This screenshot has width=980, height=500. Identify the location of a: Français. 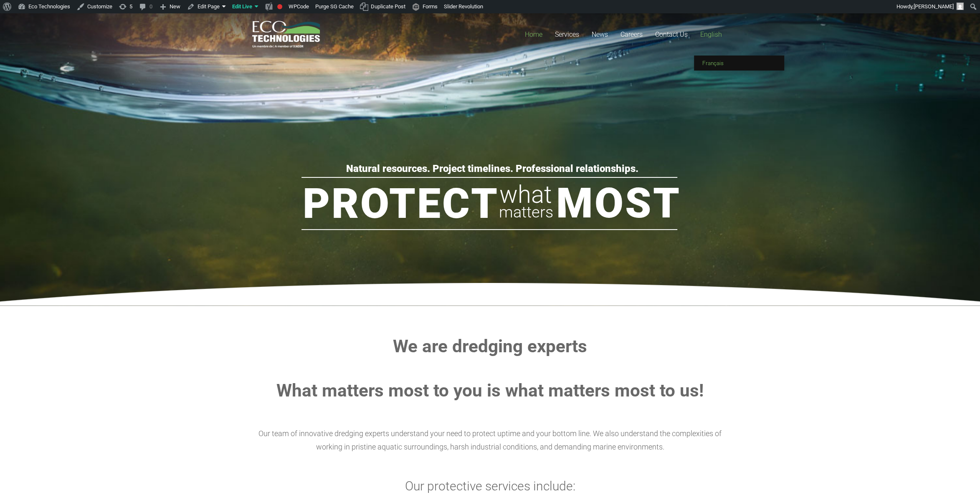
(740, 63).